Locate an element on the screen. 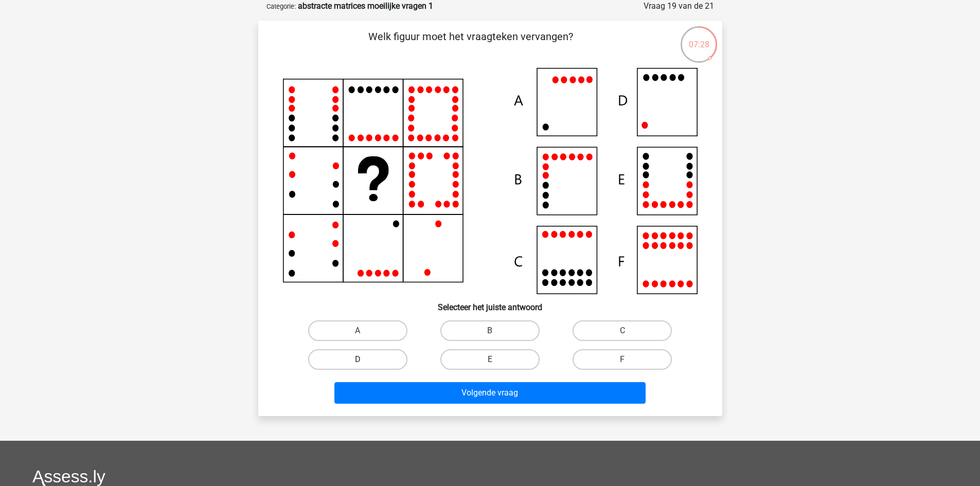  label: B is located at coordinates (490, 331).